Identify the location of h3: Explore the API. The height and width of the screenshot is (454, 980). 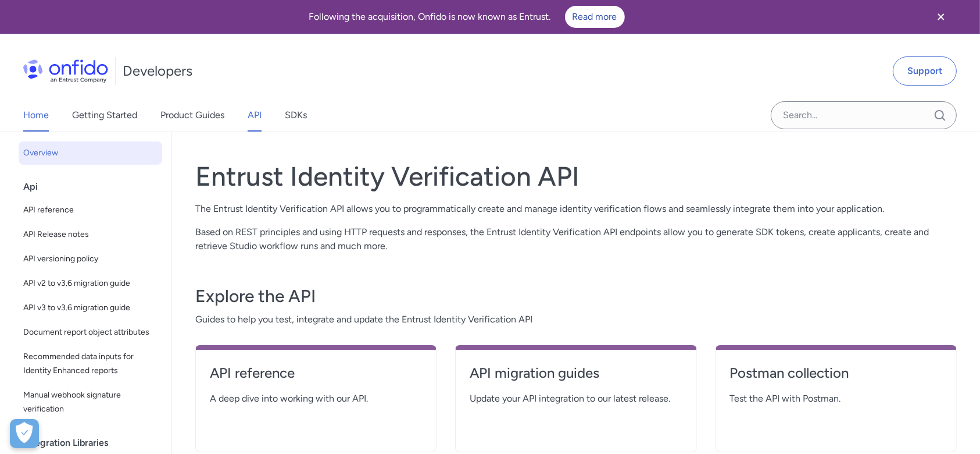
(576, 296).